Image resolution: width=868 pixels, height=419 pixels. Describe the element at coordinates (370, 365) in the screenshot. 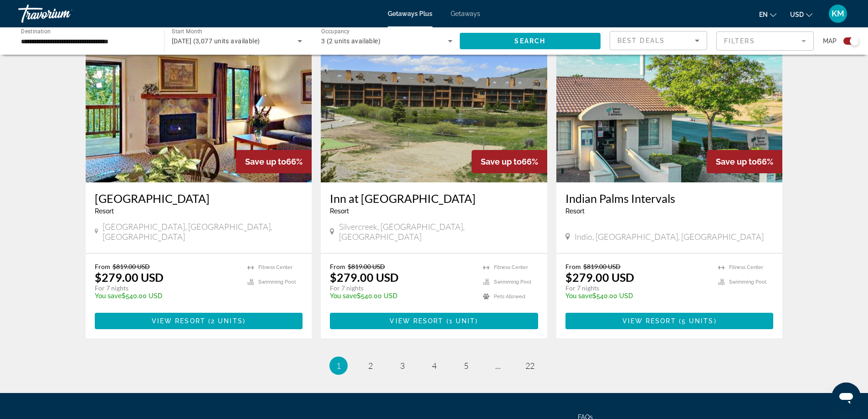

I see `span: 2` at that location.